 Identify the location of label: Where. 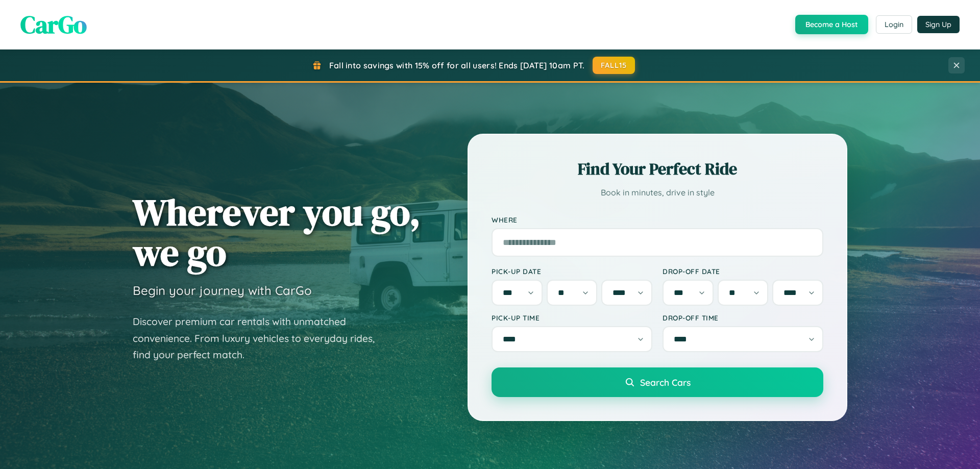
(657, 219).